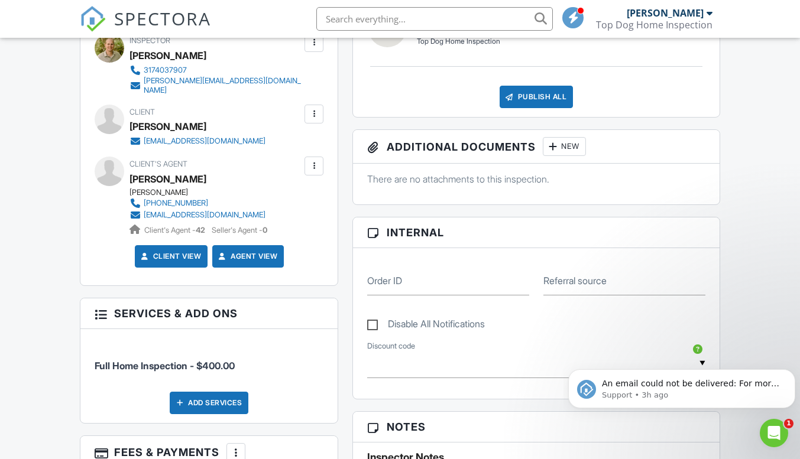 This screenshot has width=800, height=459. I want to click on a: 3174037907, so click(215, 70).